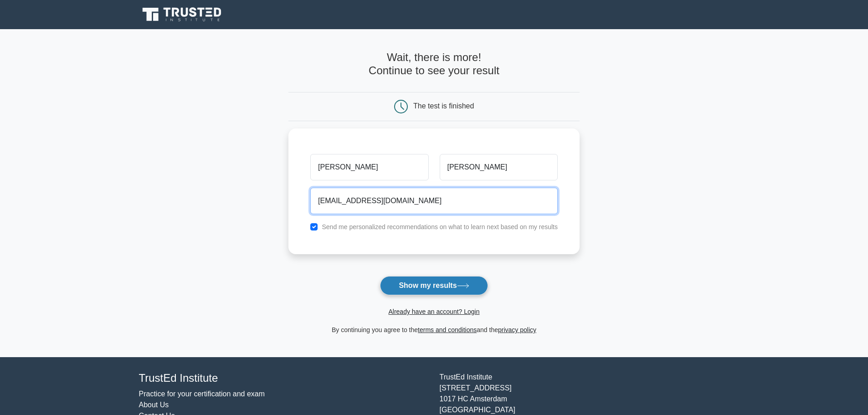 The width and height of the screenshot is (868, 415). Describe the element at coordinates (517, 330) in the screenshot. I see `a: privacy policy` at that location.